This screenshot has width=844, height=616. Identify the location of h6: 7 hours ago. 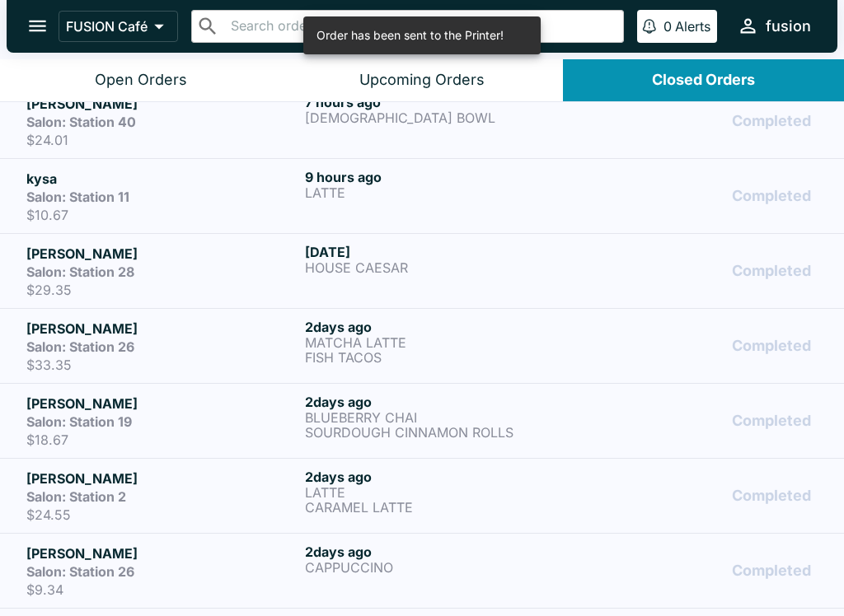
(441, 103).